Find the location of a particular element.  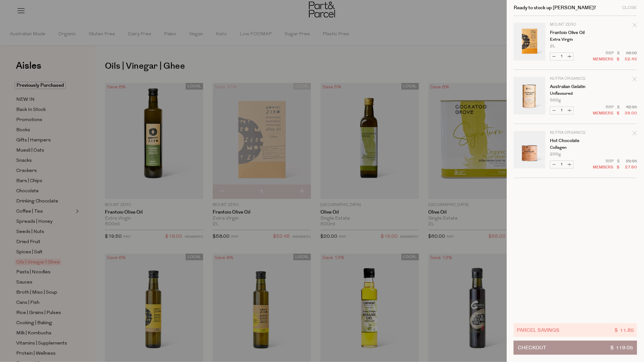

span: 2L is located at coordinates (552, 46).